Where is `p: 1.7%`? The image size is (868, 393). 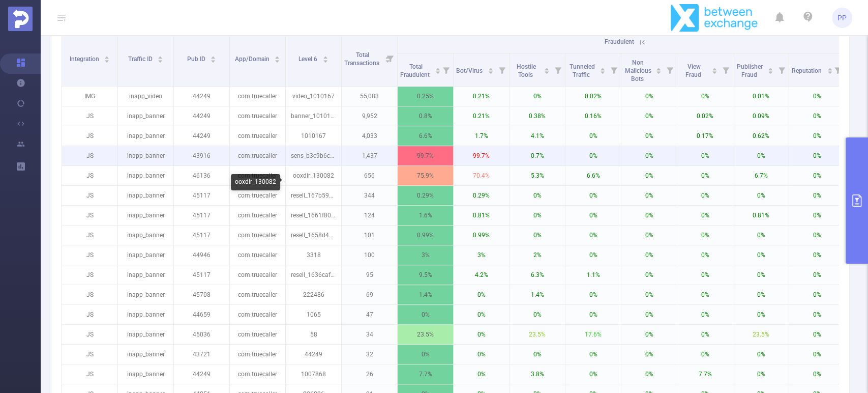
p: 1.7% is located at coordinates (481, 136).